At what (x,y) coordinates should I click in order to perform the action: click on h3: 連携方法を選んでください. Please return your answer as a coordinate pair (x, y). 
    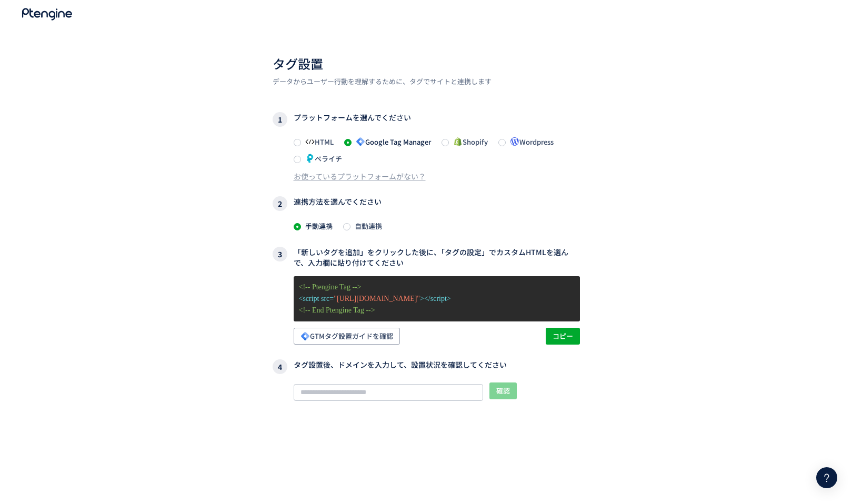
    Looking at the image, I should click on (426, 204).